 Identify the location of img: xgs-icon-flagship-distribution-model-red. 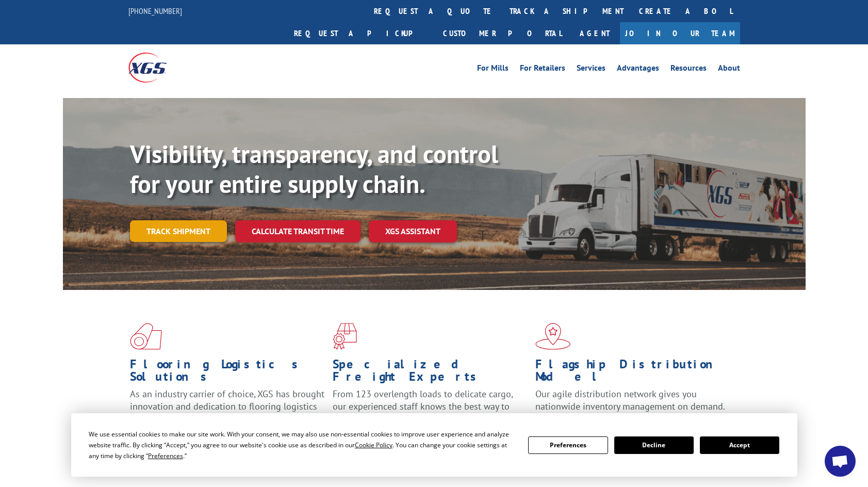
(553, 337).